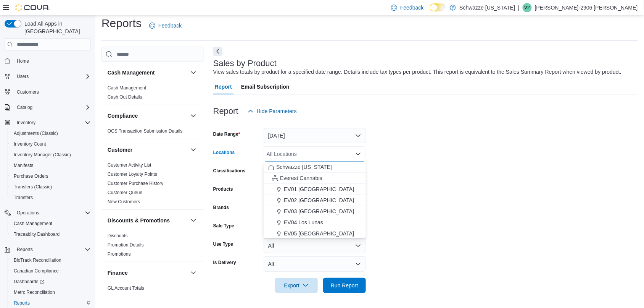 This screenshot has width=644, height=308. Describe the element at coordinates (125, 97) in the screenshot. I see `span: Cash Out Details` at that location.